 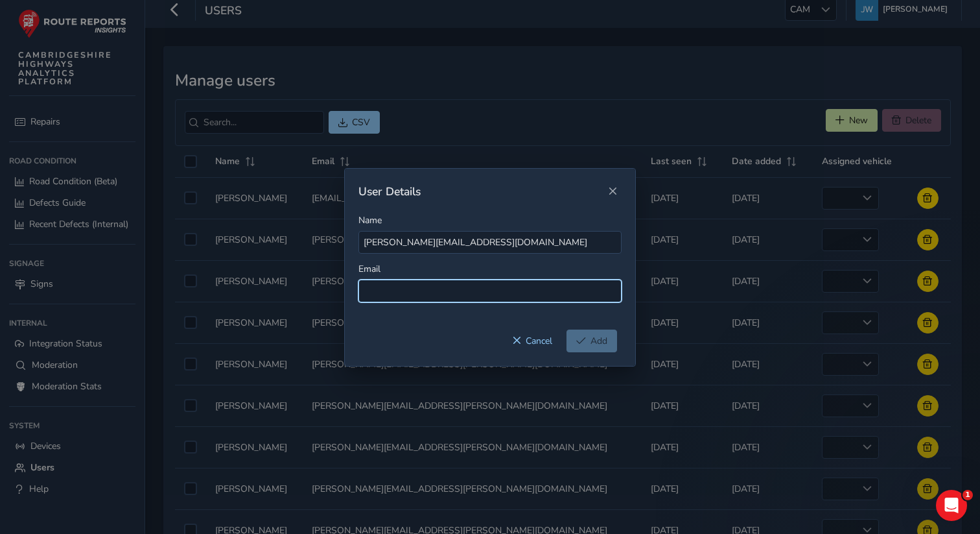 I want to click on label: Email, so click(x=369, y=268).